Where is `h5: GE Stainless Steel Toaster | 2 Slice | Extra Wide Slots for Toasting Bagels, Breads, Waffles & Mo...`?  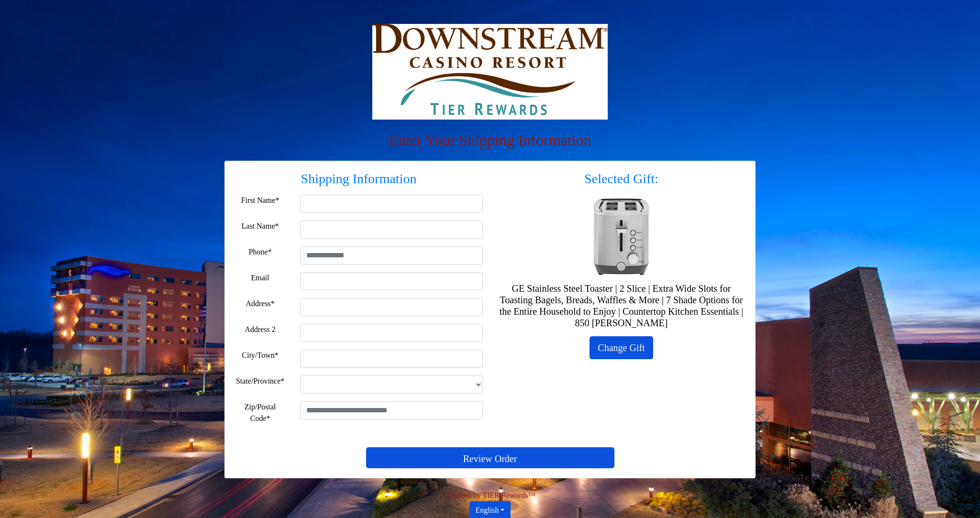 h5: GE Stainless Steel Toaster | 2 Slice | Extra Wide Slots for Toasting Bagels, Breads, Waffles & Mo... is located at coordinates (621, 305).